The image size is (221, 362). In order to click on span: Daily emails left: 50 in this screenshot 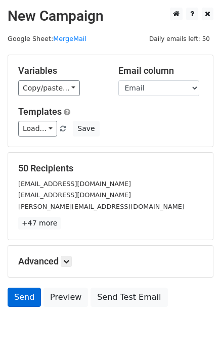, I will do `click(180, 39)`.